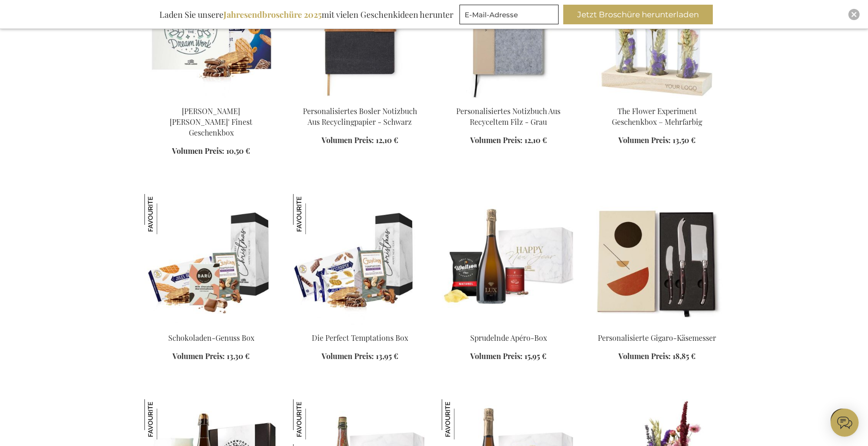  What do you see at coordinates (657, 356) in the screenshot?
I see `a: Volumen Preis: 18,85 €` at bounding box center [657, 356].